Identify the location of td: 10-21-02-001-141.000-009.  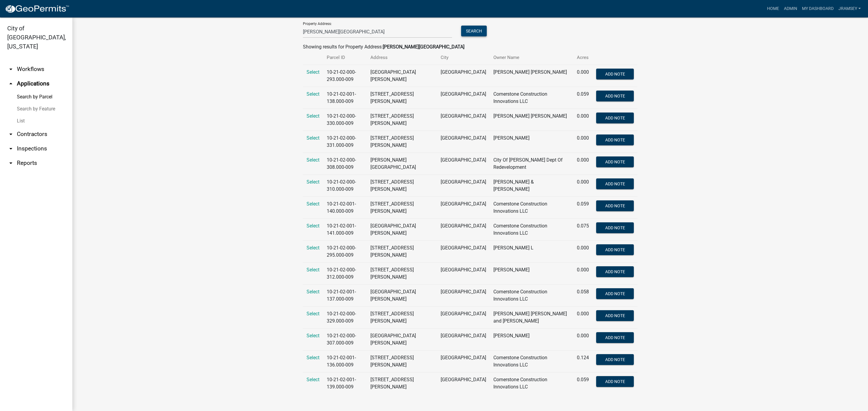
(345, 230).